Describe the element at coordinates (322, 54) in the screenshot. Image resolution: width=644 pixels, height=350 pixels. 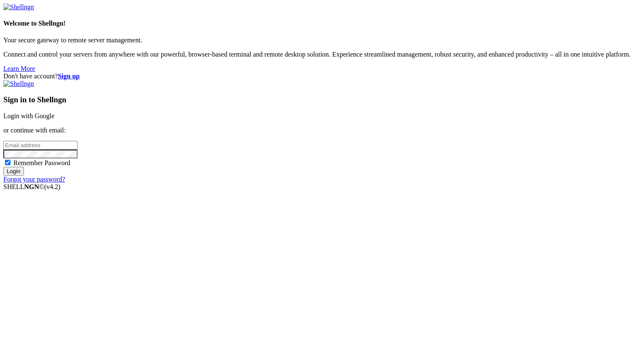
I see `p: Connect and control your servers from anywhere with our powerful, browser-based terminal and remo...` at that location.